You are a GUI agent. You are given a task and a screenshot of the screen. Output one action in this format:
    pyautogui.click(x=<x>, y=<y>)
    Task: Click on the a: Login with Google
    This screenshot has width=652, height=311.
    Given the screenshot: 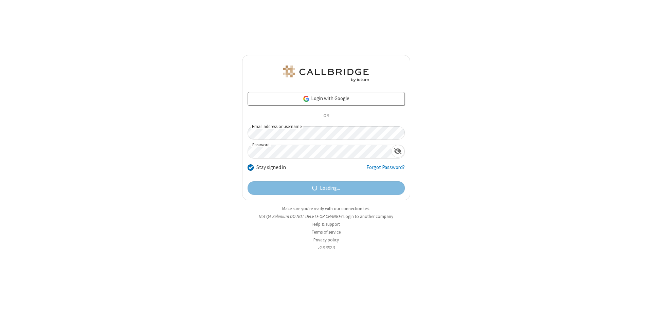 What is the action you would take?
    pyautogui.click(x=326, y=99)
    